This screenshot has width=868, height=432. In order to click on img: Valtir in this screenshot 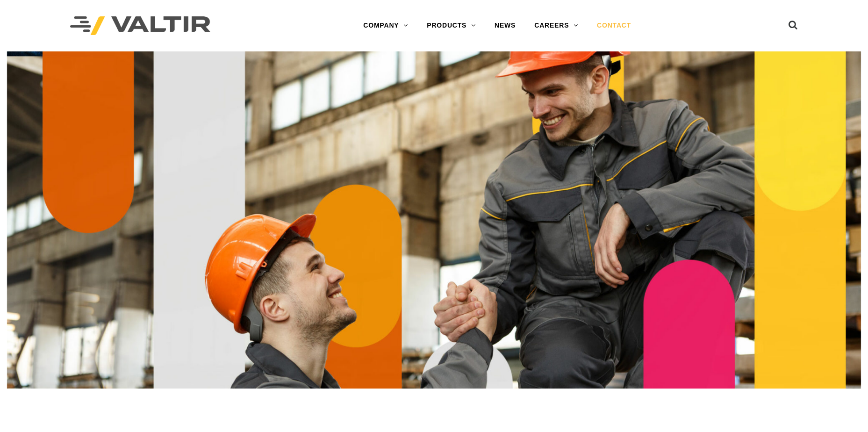, I will do `click(140, 26)`.